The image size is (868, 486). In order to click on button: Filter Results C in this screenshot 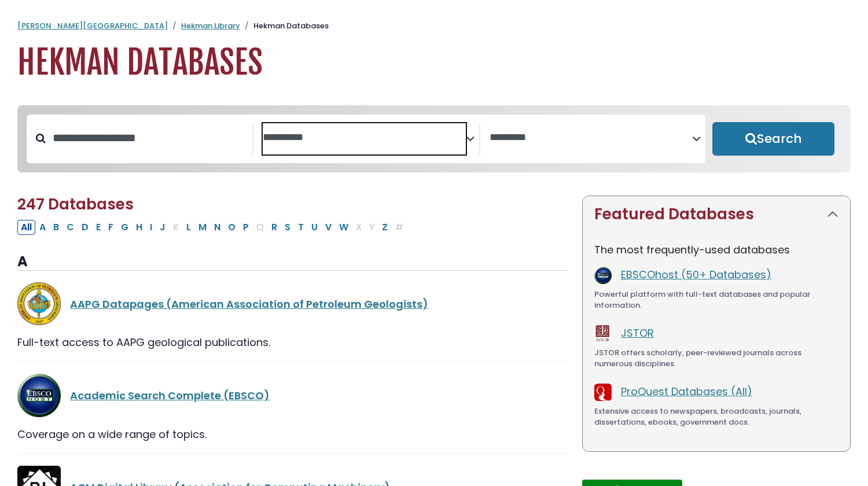, I will do `click(70, 227)`.